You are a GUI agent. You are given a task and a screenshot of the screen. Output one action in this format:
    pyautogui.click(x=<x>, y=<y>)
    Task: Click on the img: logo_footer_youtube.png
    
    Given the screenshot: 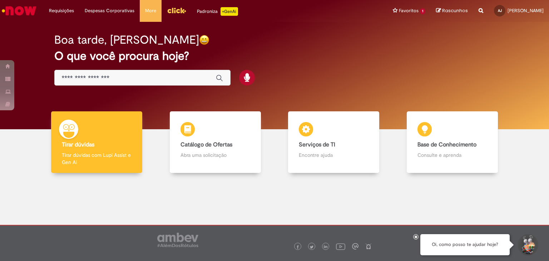 What is the action you would take?
    pyautogui.click(x=341, y=246)
    